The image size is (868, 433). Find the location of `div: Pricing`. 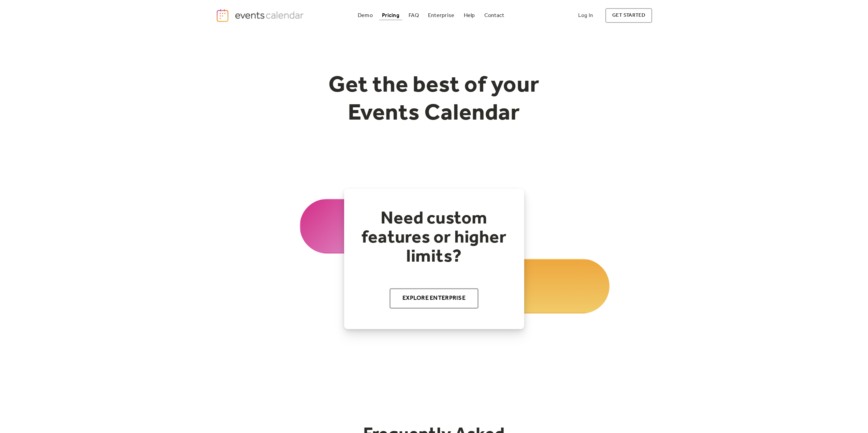

div: Pricing is located at coordinates (391, 15).